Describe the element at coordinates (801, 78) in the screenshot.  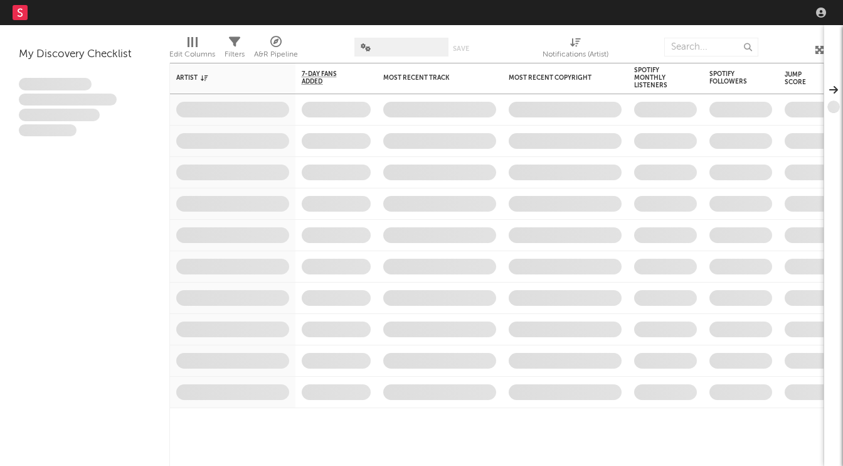
I see `div: Jump Score` at that location.